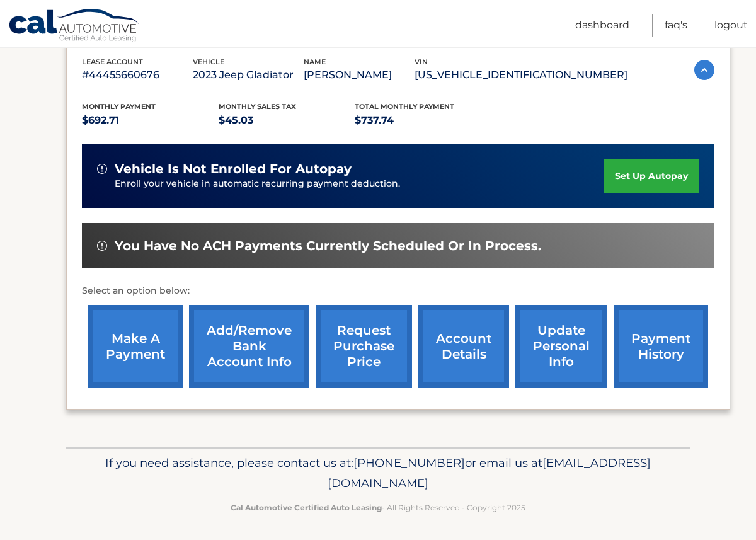  What do you see at coordinates (307, 507) in the screenshot?
I see `strong: Cal Automotive Certified Auto Leasing` at bounding box center [307, 507].